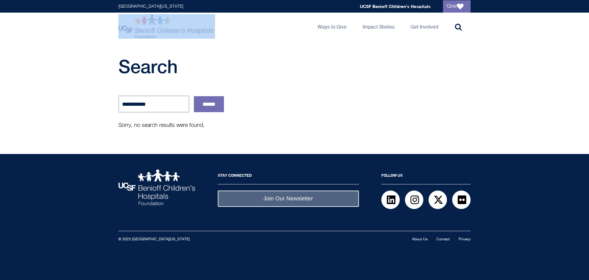 This screenshot has width=589, height=280. What do you see at coordinates (157, 187) in the screenshot?
I see `img: UCSF Benioff Children's Hospitals` at bounding box center [157, 187].